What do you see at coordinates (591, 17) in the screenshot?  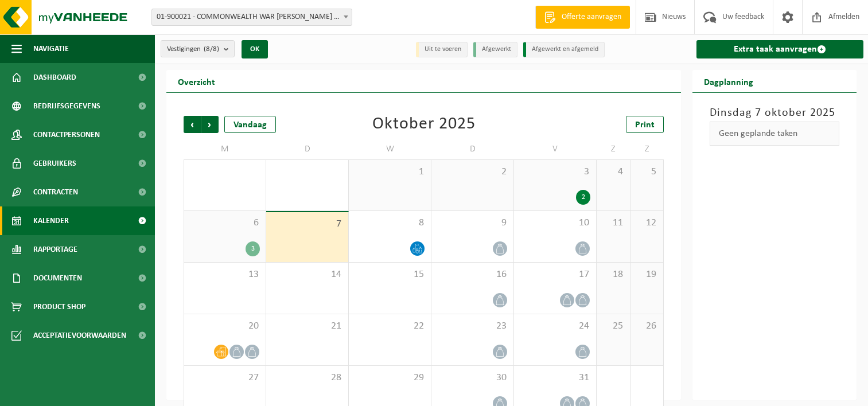 I see `span: Offerte aanvragen` at bounding box center [591, 17].